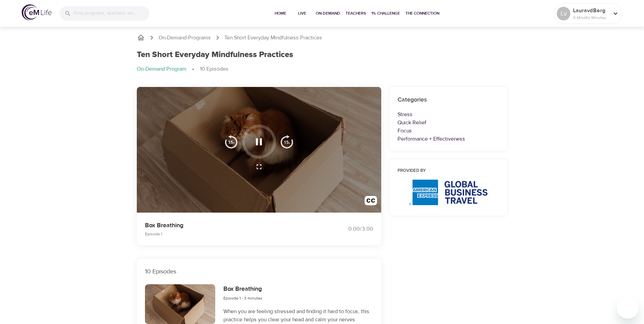 The image size is (644, 324). What do you see at coordinates (243, 298) in the screenshot?
I see `span: Episode 1 - 3 minutes` at bounding box center [243, 298].